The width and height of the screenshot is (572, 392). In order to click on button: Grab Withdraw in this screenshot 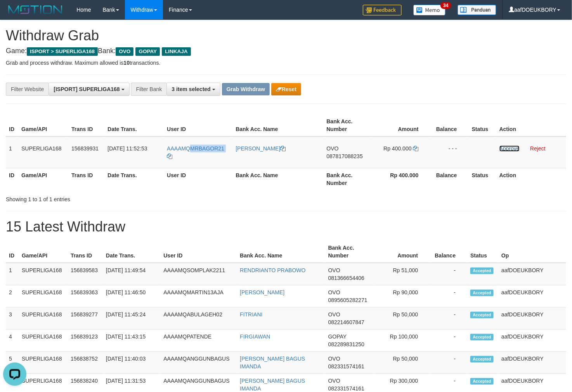, I will do `click(245, 89)`.